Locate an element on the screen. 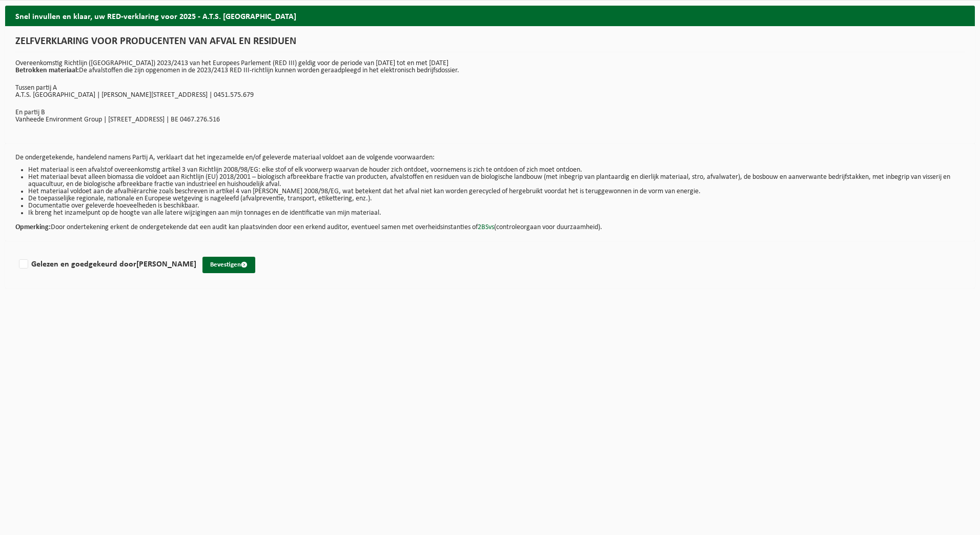 This screenshot has width=980, height=535. button: Bevestigen is located at coordinates (229, 265).